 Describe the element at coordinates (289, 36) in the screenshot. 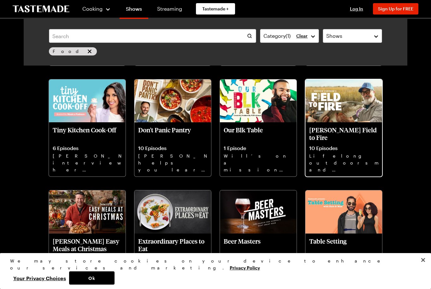

I see `button: Category(1)` at that location.